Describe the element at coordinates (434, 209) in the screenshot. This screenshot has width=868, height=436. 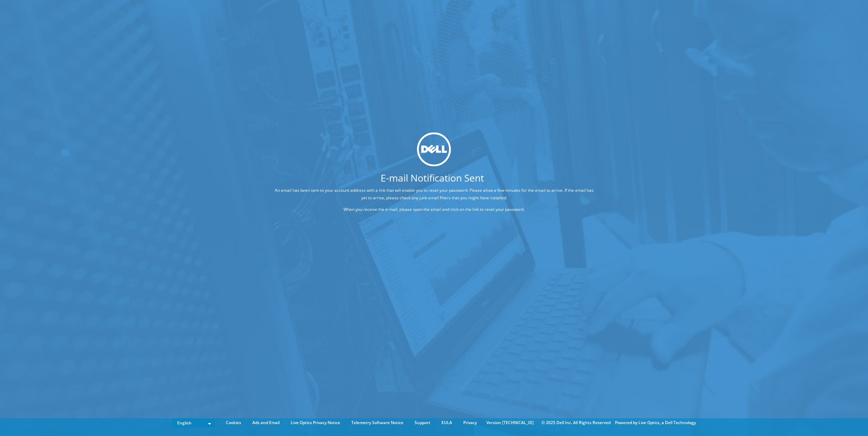
I see `p: When you receive the e-mail, please open the email and click on the link to reset your password.` at that location.